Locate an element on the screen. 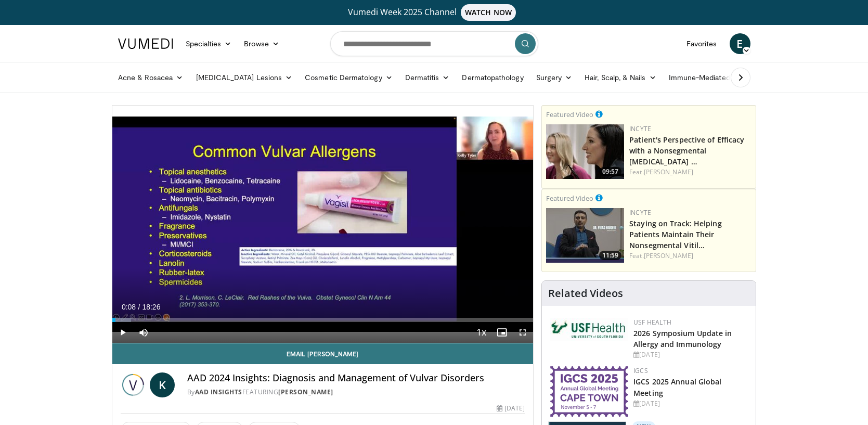  div: Progress Bar is located at coordinates (323, 320).